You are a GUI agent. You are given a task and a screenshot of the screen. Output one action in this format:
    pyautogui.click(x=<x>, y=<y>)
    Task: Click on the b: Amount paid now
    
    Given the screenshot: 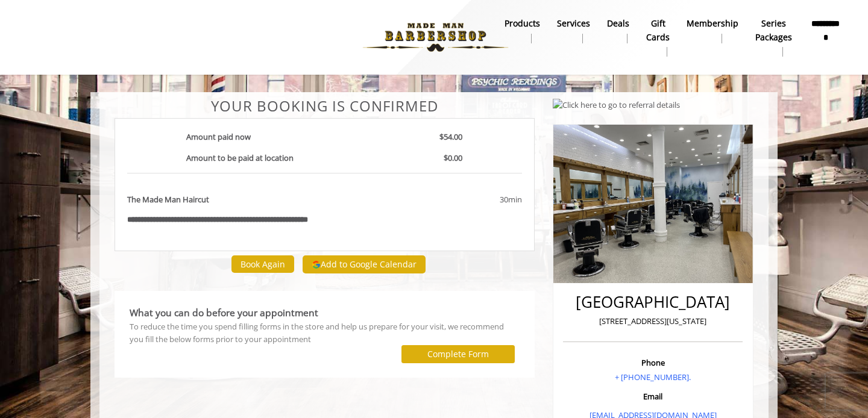 What is the action you would take?
    pyautogui.click(x=218, y=137)
    